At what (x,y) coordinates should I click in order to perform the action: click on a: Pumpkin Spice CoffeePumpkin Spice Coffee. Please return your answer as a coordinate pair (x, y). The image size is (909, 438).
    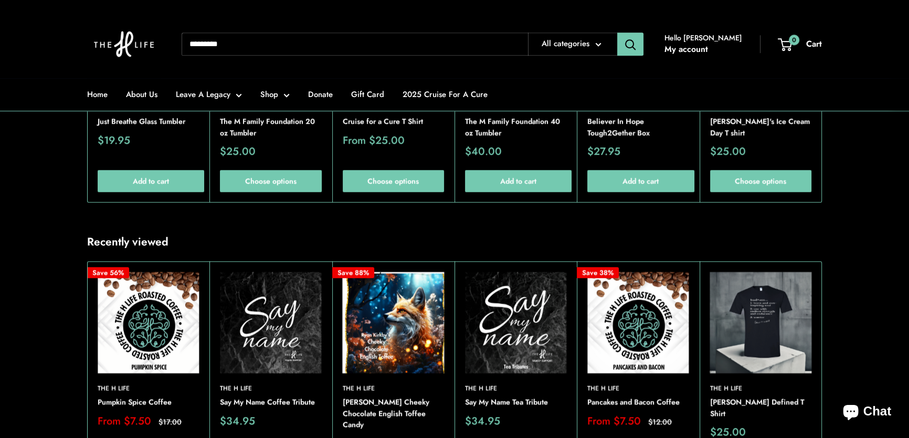
    Looking at the image, I should click on (148, 322).